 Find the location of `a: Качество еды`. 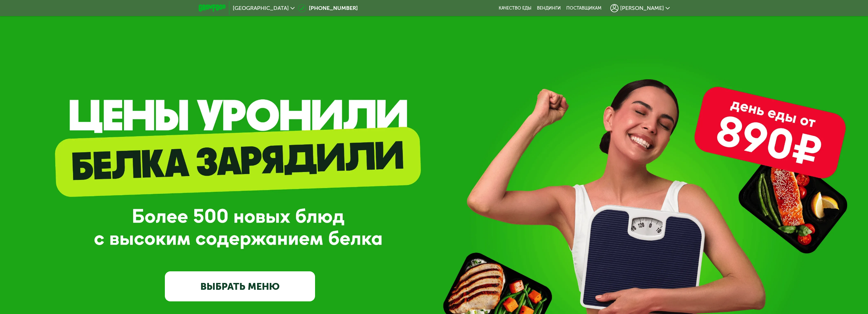

a: Качество еды is located at coordinates (515, 8).